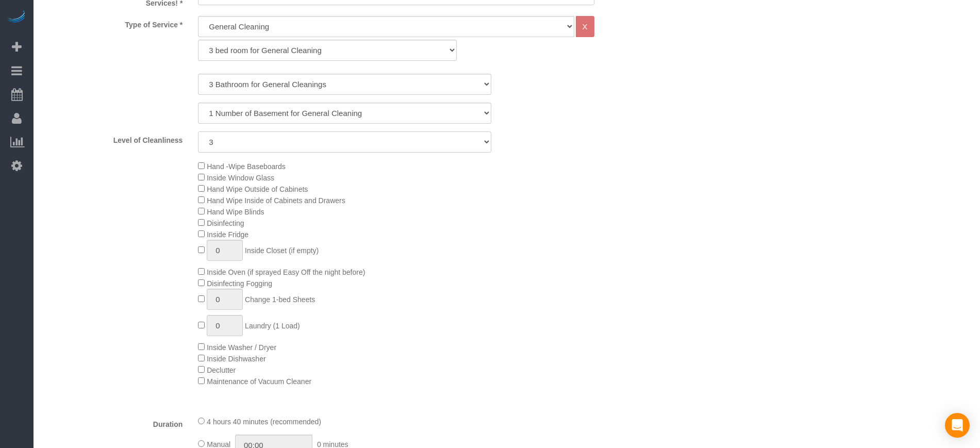 The height and width of the screenshot is (448, 980). Describe the element at coordinates (282, 250) in the screenshot. I see `span: Inside Closet (if empty)` at that location.